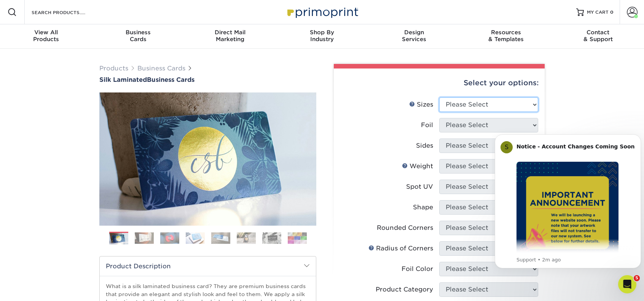 This screenshot has height=301, width=644. What do you see at coordinates (322, 36) in the screenshot?
I see `div: Industry` at bounding box center [322, 36].